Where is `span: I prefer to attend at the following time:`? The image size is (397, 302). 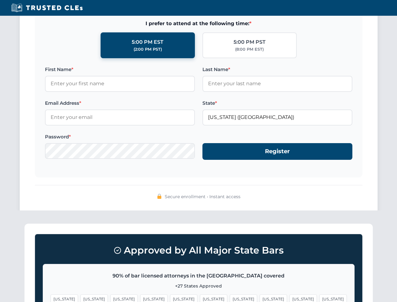
span: I prefer to attend at the following time: is located at coordinates (199, 24).